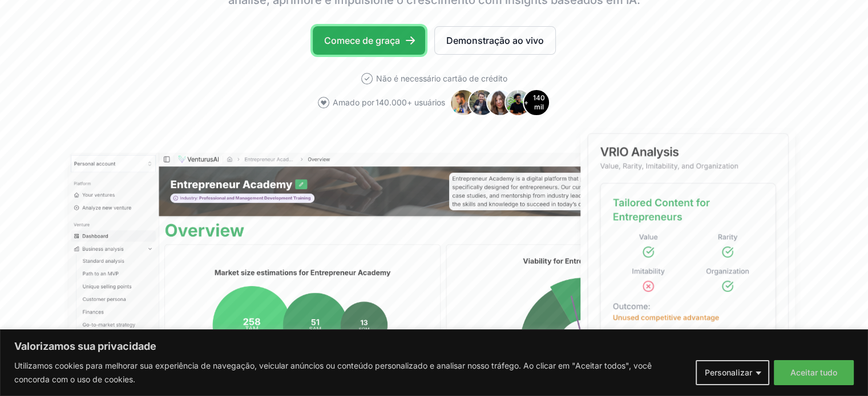 This screenshot has width=868, height=396. I want to click on font: Personalizar, so click(728, 372).